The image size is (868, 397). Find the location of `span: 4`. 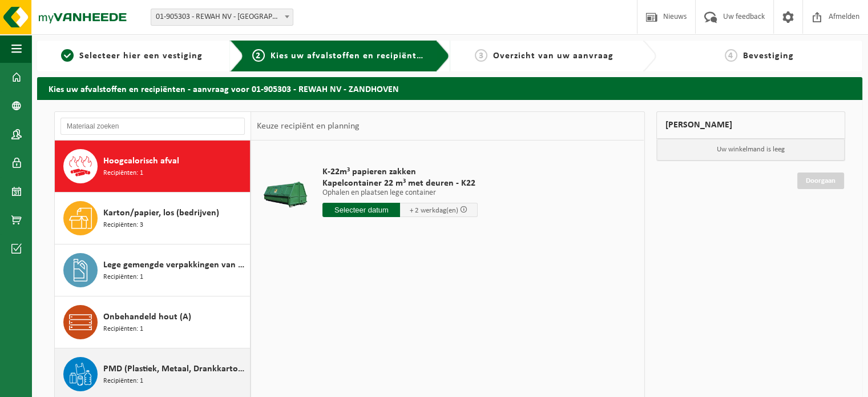

span: 4 is located at coordinates (731, 56).